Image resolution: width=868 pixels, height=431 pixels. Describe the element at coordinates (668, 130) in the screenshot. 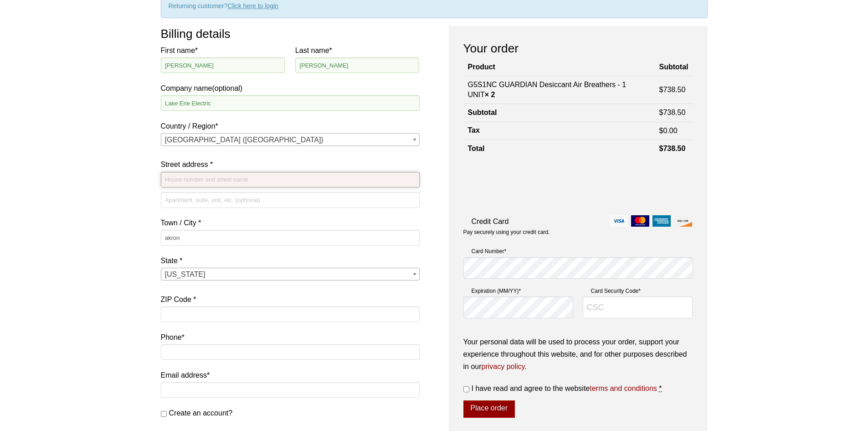

I see `bdi: 0.00` at that location.